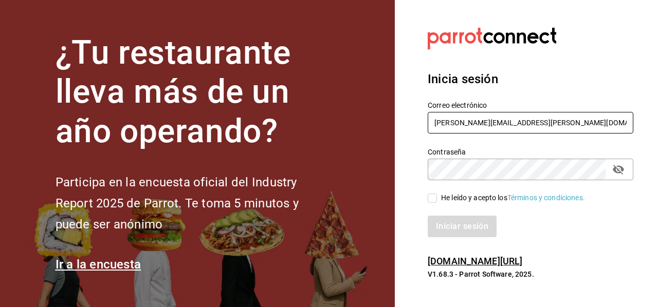 This screenshot has width=658, height=307. What do you see at coordinates (194, 92) in the screenshot?
I see `h1: ¿Tu restaurante lleva más de un año operando?` at bounding box center [194, 92].